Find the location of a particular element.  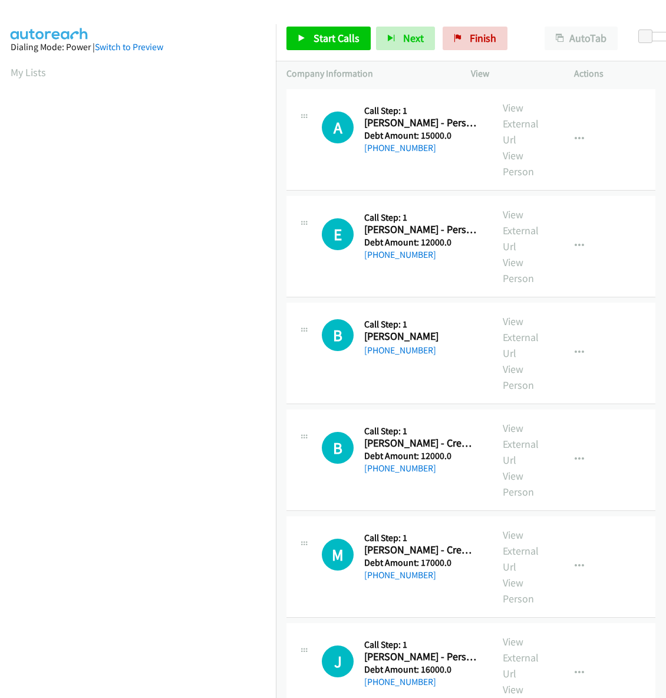

a: Switch to Preview is located at coordinates (129, 47).